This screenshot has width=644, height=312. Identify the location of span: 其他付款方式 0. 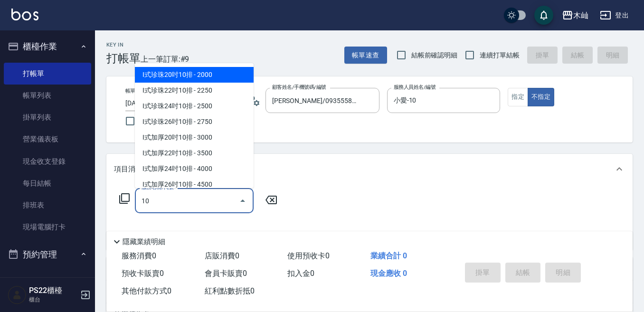
(146, 291).